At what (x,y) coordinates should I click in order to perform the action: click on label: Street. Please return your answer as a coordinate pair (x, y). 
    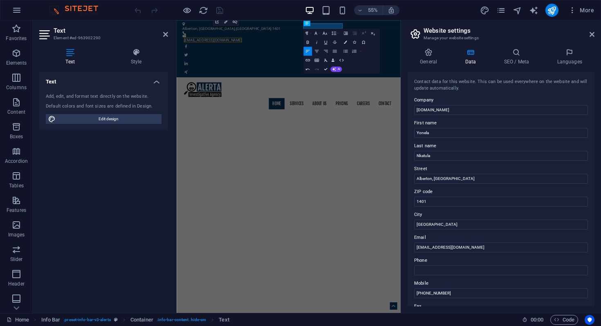
    Looking at the image, I should click on (501, 169).